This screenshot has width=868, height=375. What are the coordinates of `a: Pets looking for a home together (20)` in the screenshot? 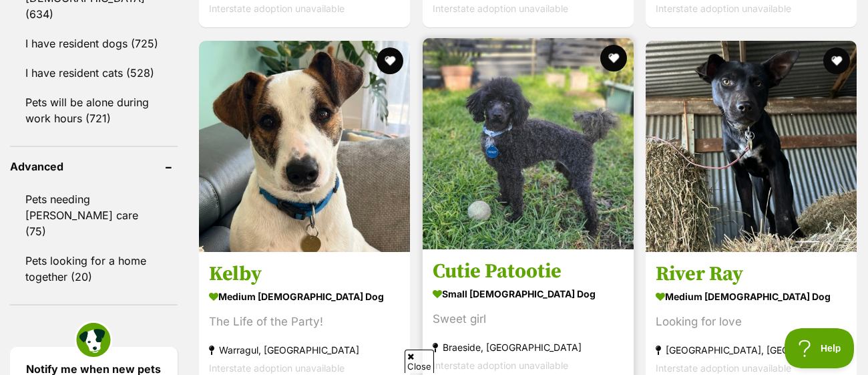 It's located at (94, 268).